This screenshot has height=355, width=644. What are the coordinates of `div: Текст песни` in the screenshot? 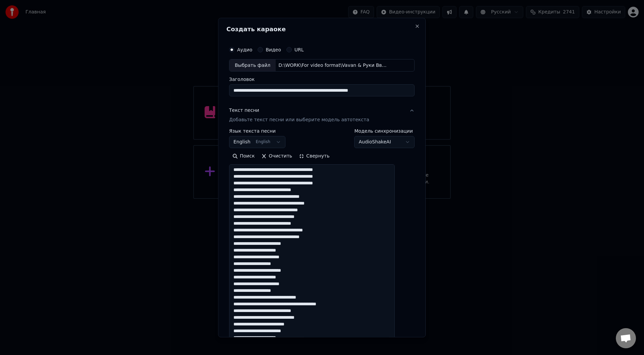 It's located at (244, 111).